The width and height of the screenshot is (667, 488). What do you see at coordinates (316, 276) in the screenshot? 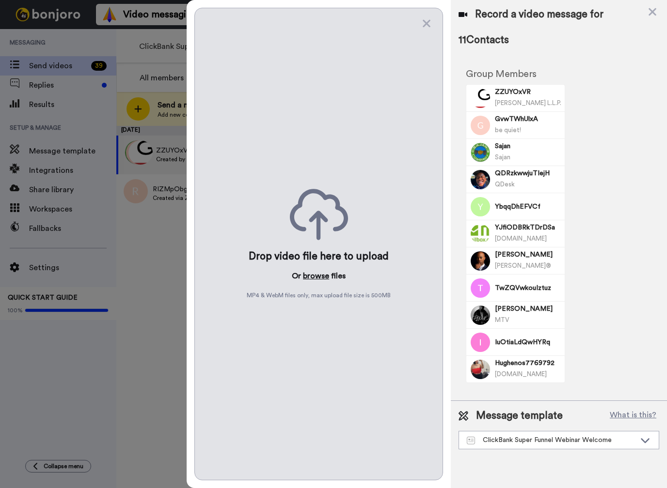
I see `button: browse` at bounding box center [316, 276].